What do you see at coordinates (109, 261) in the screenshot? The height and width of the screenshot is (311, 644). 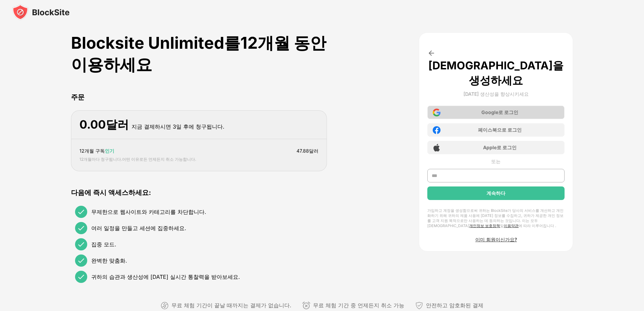 I see `font: 완벽한 맞춤화.` at bounding box center [109, 261].